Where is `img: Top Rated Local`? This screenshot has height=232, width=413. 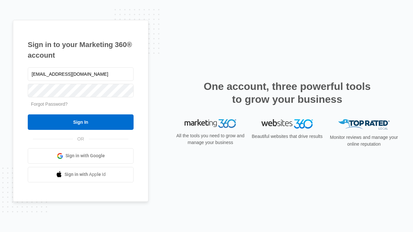
img: Top Rated Local is located at coordinates (364, 124).